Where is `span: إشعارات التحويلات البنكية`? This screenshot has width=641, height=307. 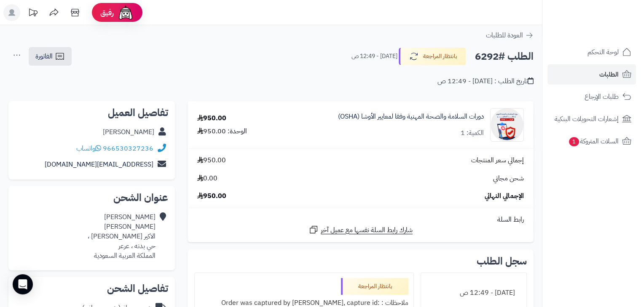
span: إشعارات التحويلات البنكية is located at coordinates (586, 119).